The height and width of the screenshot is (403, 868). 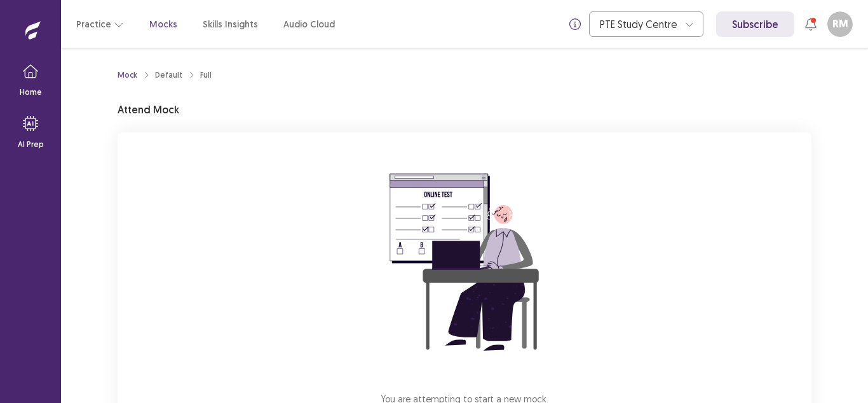 What do you see at coordinates (165, 75) in the screenshot?
I see `nav: breadcrumb` at bounding box center [165, 75].